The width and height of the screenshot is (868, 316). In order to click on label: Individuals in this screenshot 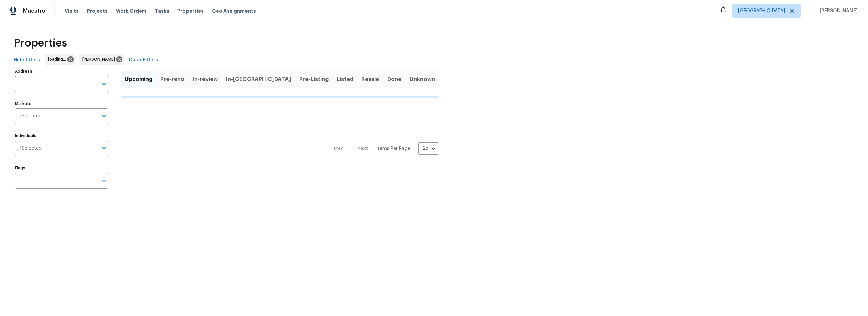, I will do `click(62, 136)`.